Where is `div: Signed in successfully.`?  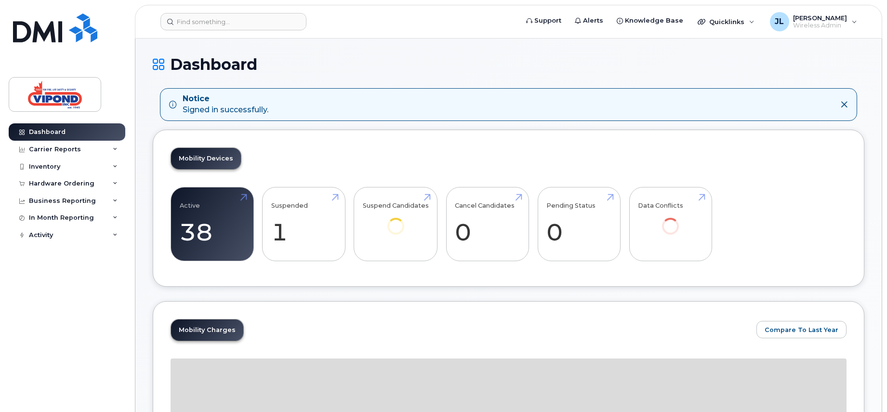 div: Signed in successfully. is located at coordinates (225, 105).